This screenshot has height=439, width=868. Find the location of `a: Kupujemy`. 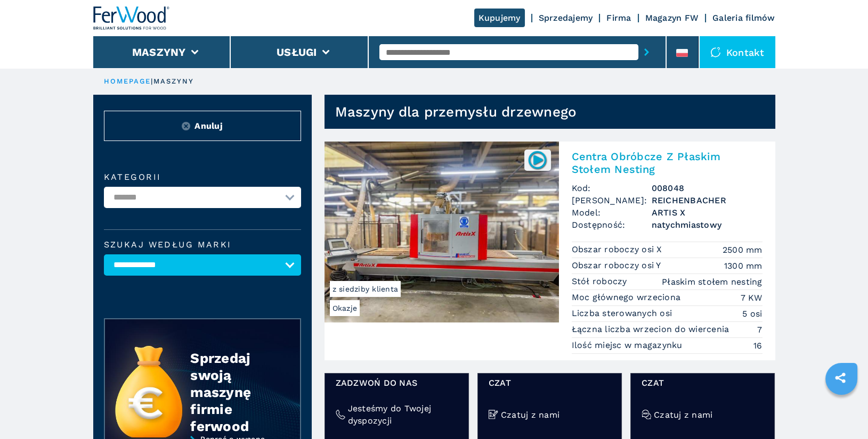

a: Kupujemy is located at coordinates (499, 18).